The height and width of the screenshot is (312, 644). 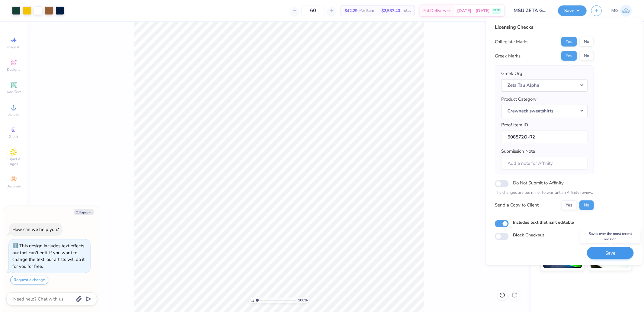 What do you see at coordinates (615, 11) in the screenshot?
I see `span: MG` at bounding box center [615, 11].